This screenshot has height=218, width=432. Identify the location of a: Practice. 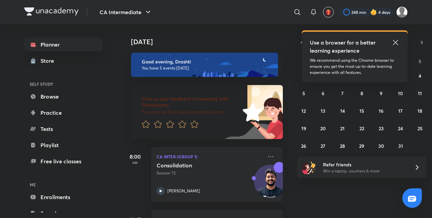
(63, 113).